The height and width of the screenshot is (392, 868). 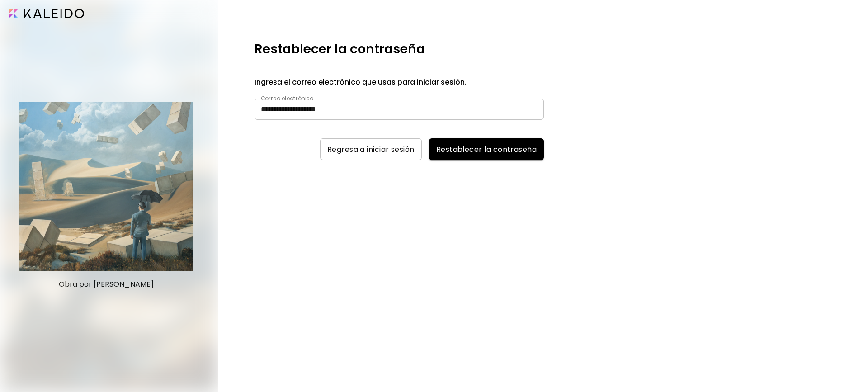 What do you see at coordinates (371, 149) in the screenshot?
I see `span: Regresa a iniciar sesión` at bounding box center [371, 149].